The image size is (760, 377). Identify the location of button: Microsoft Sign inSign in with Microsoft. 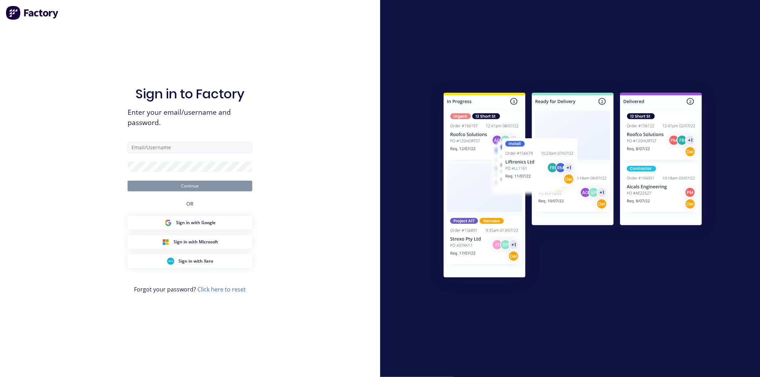
(190, 242).